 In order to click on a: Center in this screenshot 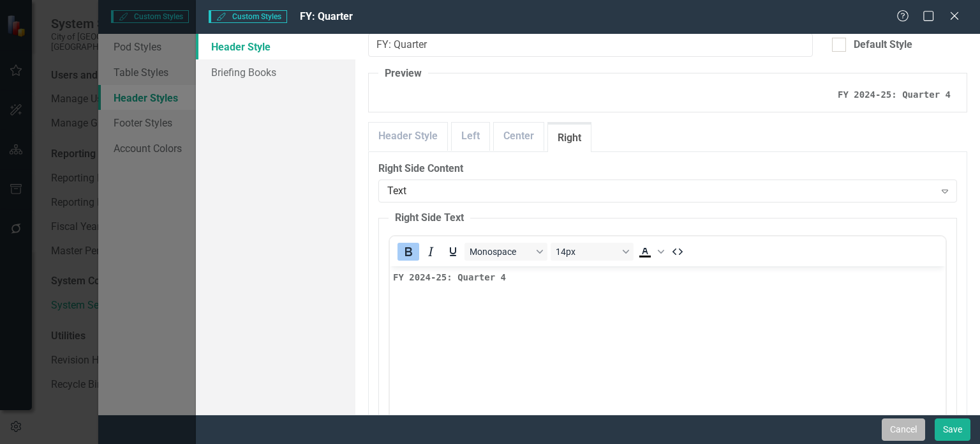, I will do `click(519, 136)`.